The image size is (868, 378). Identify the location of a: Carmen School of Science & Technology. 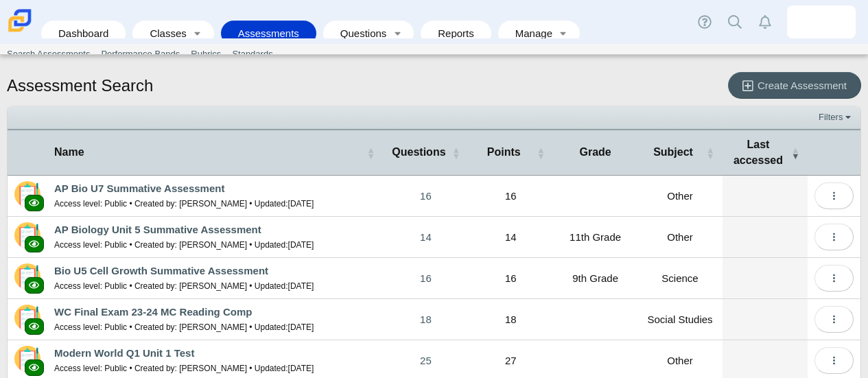
(20, 31).